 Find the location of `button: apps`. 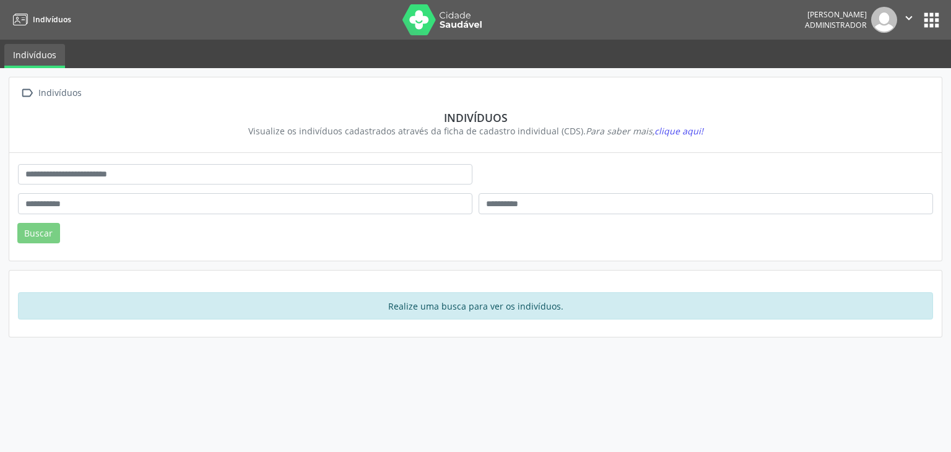

button: apps is located at coordinates (932, 20).